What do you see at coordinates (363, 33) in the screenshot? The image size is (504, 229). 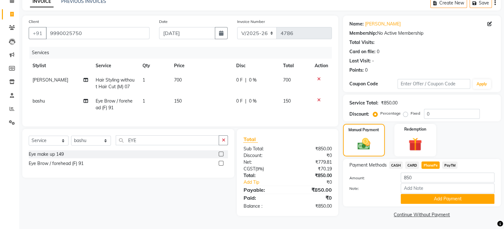 I see `div: Membership:` at bounding box center [363, 33].